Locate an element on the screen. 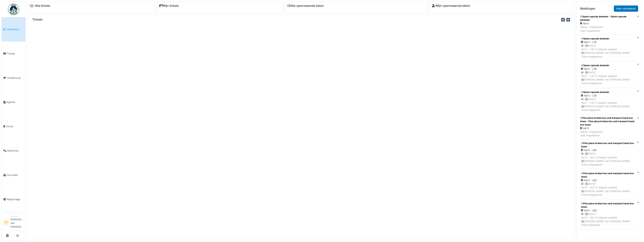 The image size is (644, 242). span: Zones is located at coordinates (15, 126).